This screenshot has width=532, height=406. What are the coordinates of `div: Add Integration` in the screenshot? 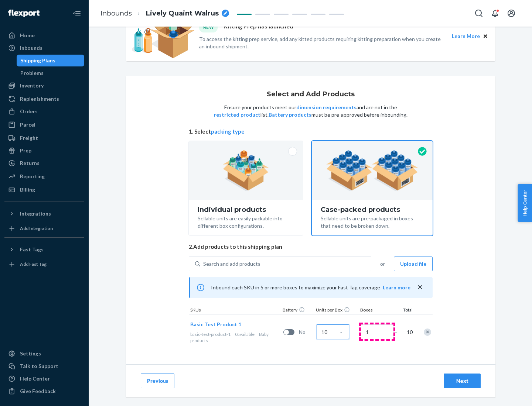 It's located at (36, 228).